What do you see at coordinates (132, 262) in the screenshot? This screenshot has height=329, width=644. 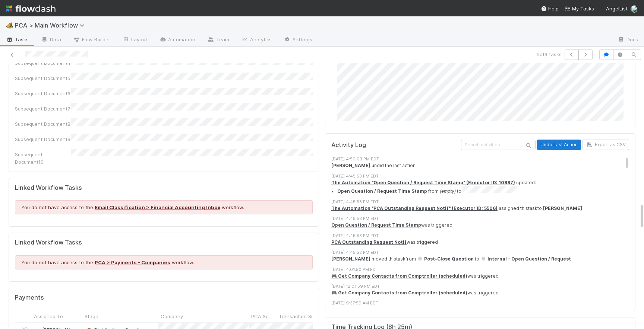 I see `a: PCA > Payments - Companies` at bounding box center [132, 262].